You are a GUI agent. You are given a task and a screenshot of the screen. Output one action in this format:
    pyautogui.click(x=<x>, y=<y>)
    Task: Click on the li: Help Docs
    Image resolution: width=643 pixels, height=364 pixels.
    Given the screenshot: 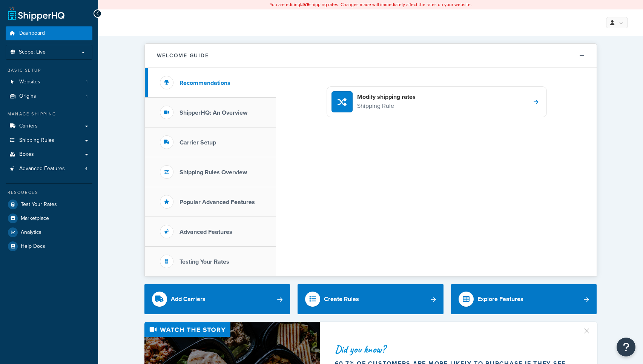 What is the action you would take?
    pyautogui.click(x=49, y=246)
    